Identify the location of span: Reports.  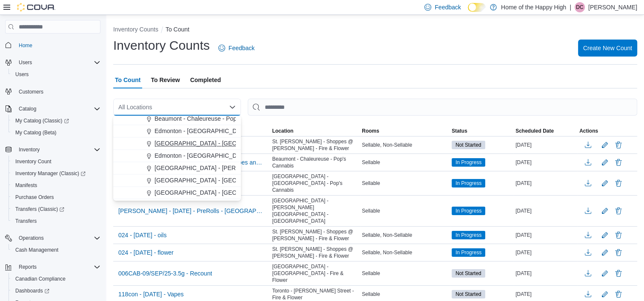
(58, 267).